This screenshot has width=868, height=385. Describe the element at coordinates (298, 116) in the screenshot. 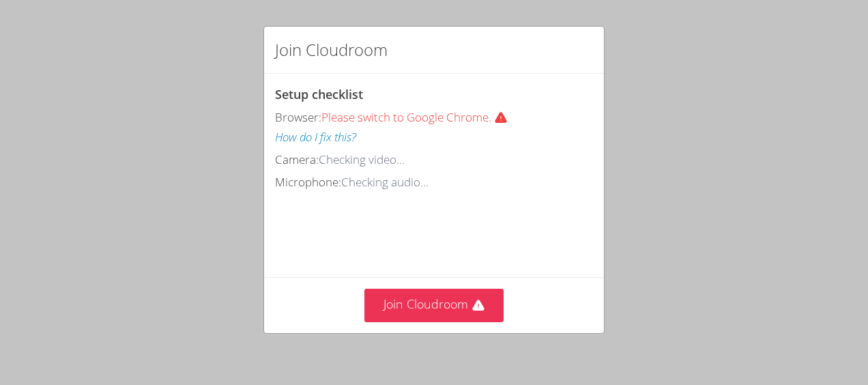

I see `span: Browser:` at that location.